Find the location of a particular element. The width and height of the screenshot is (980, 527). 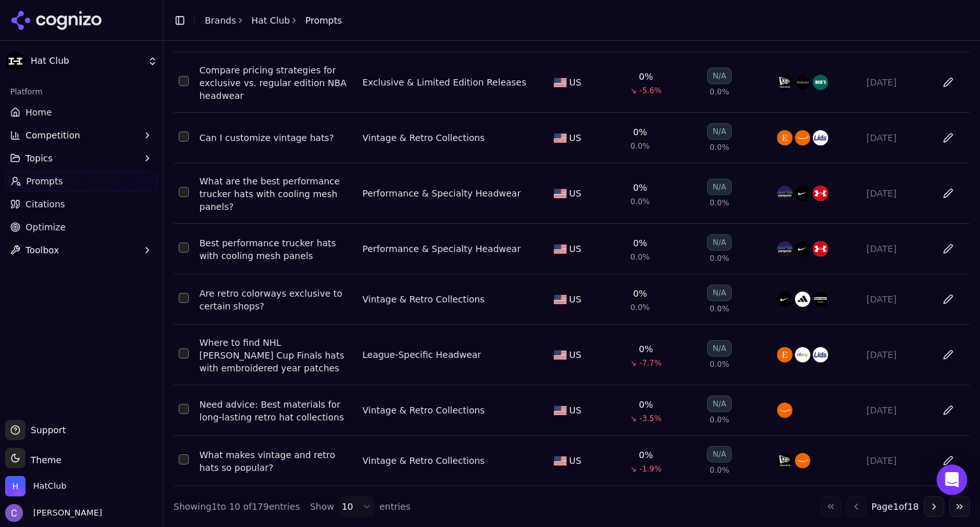

span: -5.6% is located at coordinates (650, 91).